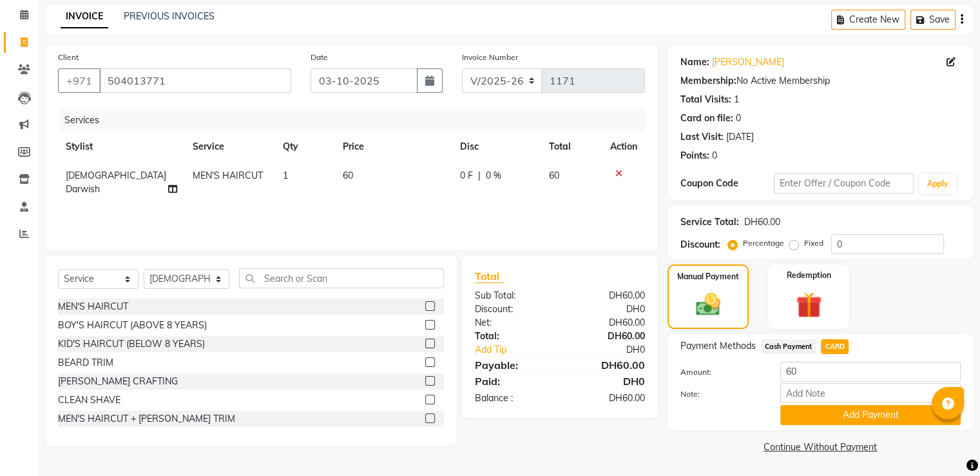 The image size is (980, 476). Describe the element at coordinates (821, 80) in the screenshot. I see `div: No Active Membership` at that location.